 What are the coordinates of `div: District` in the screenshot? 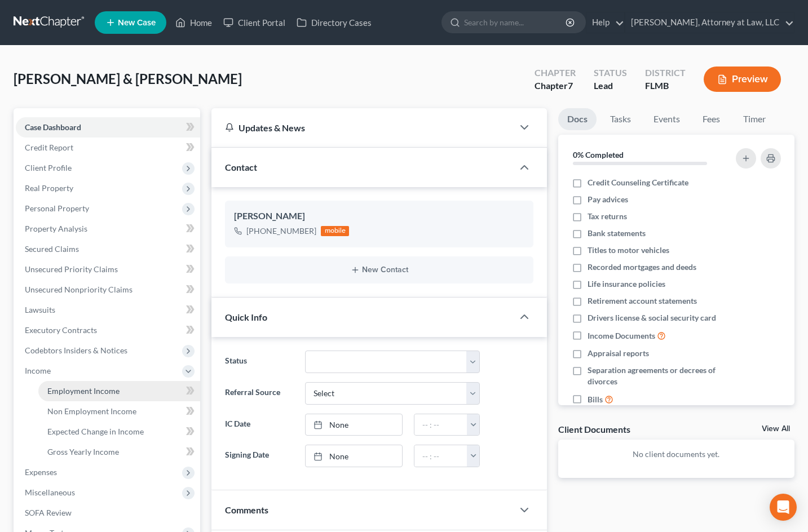 It's located at (666, 73).